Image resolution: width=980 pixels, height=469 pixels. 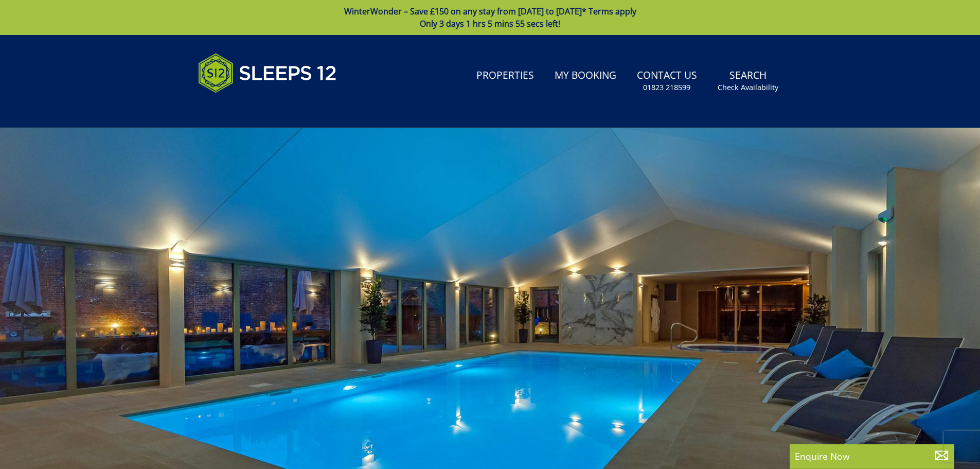 I want to click on small: 01823 218599, so click(x=667, y=88).